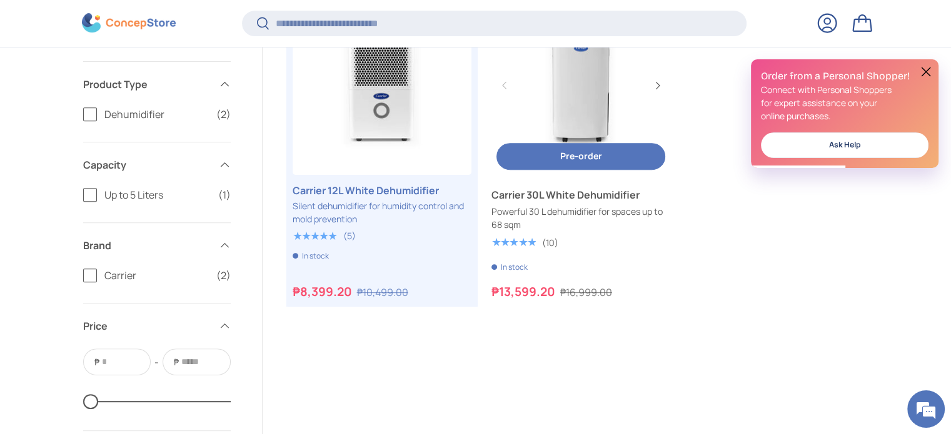  Describe the element at coordinates (580, 156) in the screenshot. I see `span: Pre-order` at that location.